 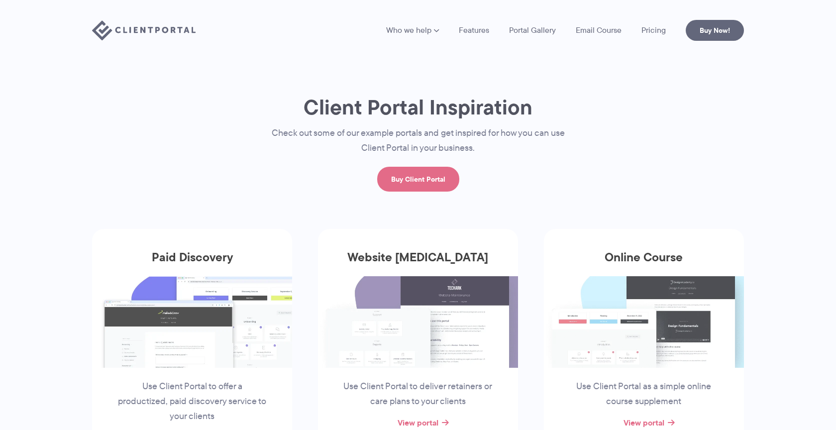 What do you see at coordinates (418, 107) in the screenshot?
I see `h1: Client Portal Inspiration` at bounding box center [418, 107].